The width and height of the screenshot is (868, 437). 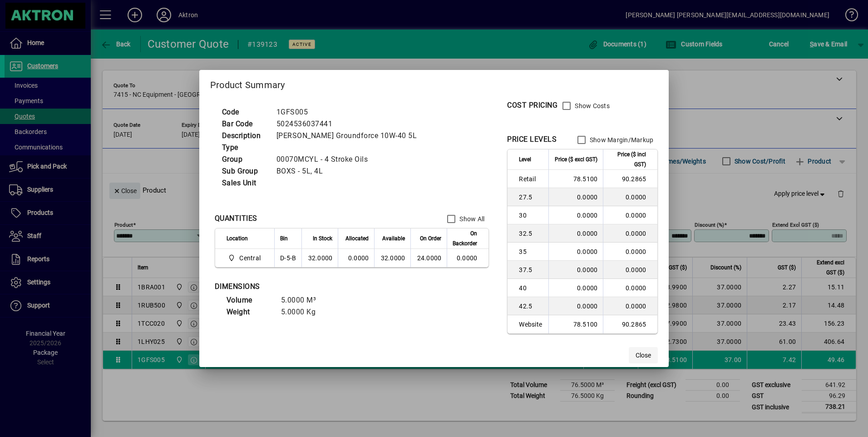 I want to click on td: BOXS - 5L, 4L, so click(x=350, y=171).